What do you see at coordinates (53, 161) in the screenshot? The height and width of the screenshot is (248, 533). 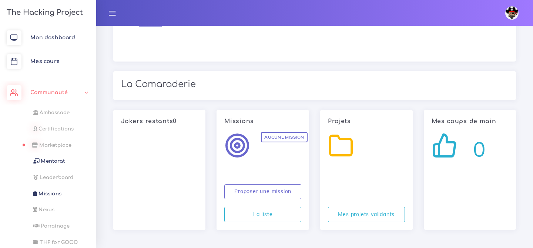 I see `span: Mentorat` at bounding box center [53, 161].